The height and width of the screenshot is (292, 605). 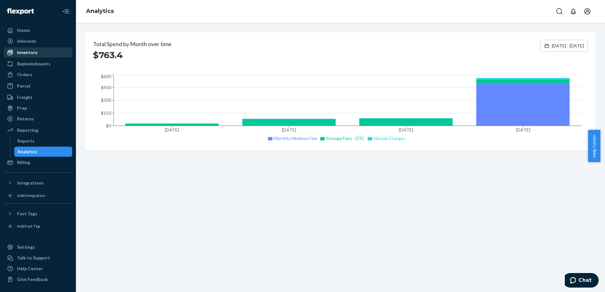 I want to click on span: $763.4, so click(x=108, y=55).